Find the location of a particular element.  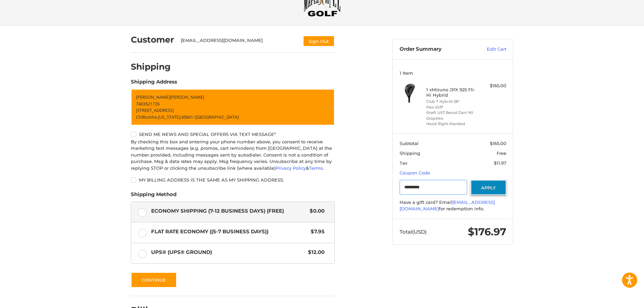

h2: Customer is located at coordinates (152, 40).